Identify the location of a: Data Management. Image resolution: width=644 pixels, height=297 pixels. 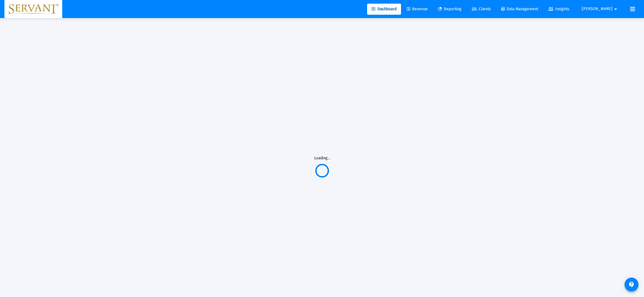
(520, 9).